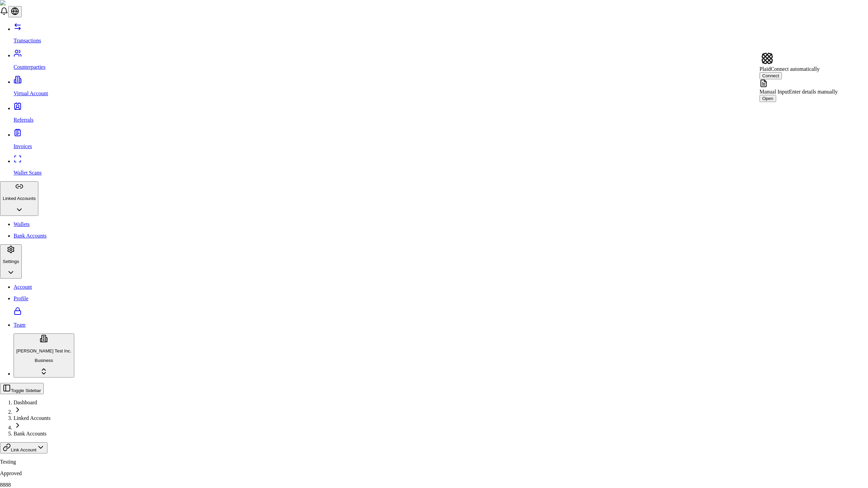  Describe the element at coordinates (441, 41) in the screenshot. I see `p: Transactions` at that location.